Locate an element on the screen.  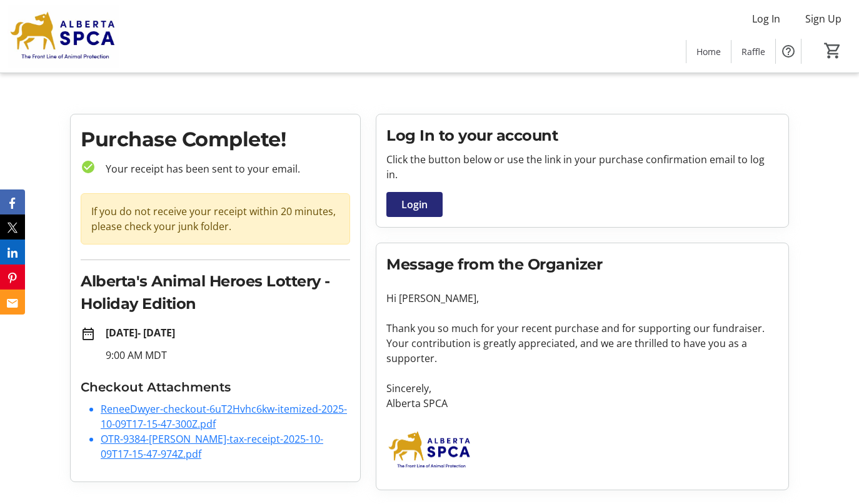
a: ReneeDwyer-checkout-6uT2Hvhc6kw-itemized-2025-10-09T17-15-47-300Z.pdf is located at coordinates (224, 416).